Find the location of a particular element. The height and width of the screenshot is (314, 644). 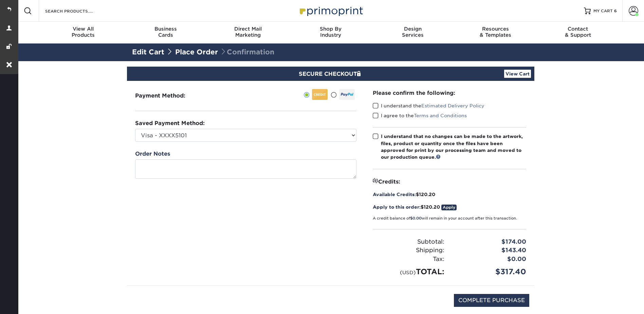

a: Apply is located at coordinates (449, 207).